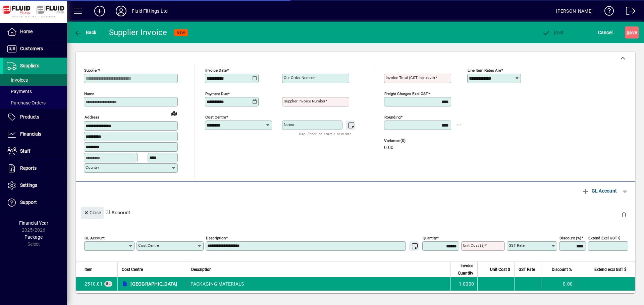 This screenshot has height=305, width=644. What do you see at coordinates (430, 238) in the screenshot?
I see `mat-label: Quantity` at bounding box center [430, 238].